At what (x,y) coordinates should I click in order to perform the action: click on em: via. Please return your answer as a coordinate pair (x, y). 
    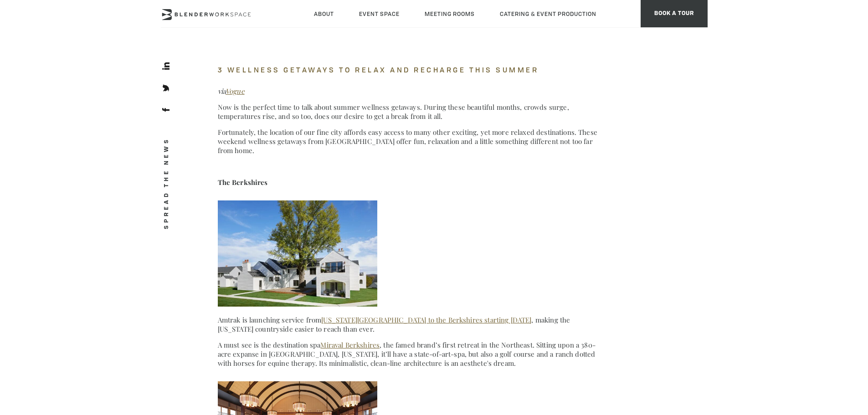
    Looking at the image, I should click on (231, 91).